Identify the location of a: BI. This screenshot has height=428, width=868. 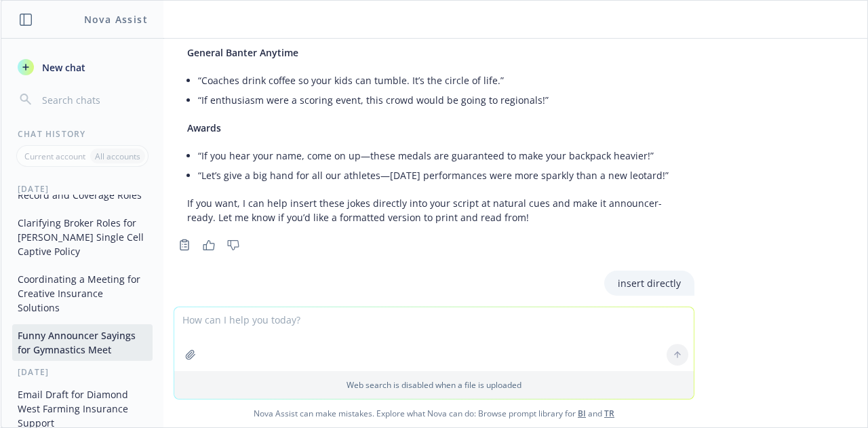
(582, 413).